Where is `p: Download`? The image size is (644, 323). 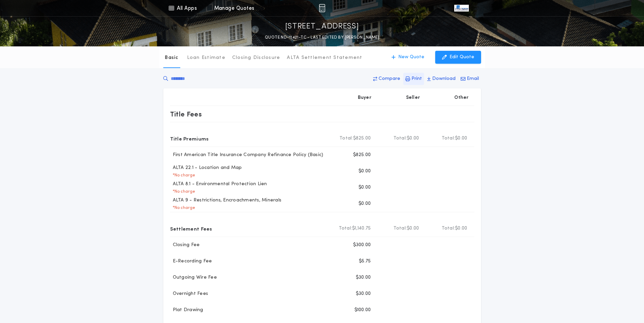
p: Download is located at coordinates (444, 79).